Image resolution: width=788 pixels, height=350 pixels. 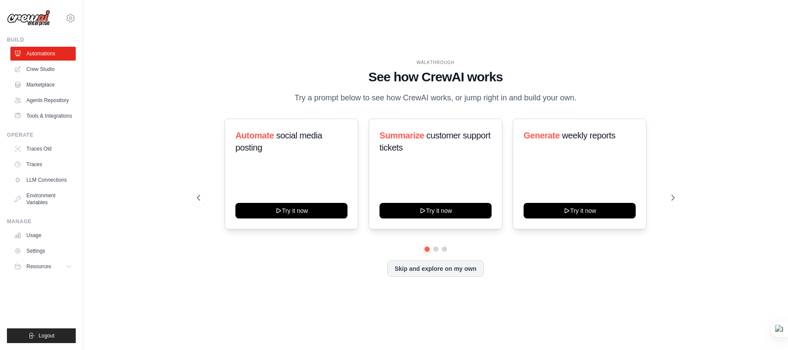 What do you see at coordinates (43, 69) in the screenshot?
I see `a: Crew Studio` at bounding box center [43, 69].